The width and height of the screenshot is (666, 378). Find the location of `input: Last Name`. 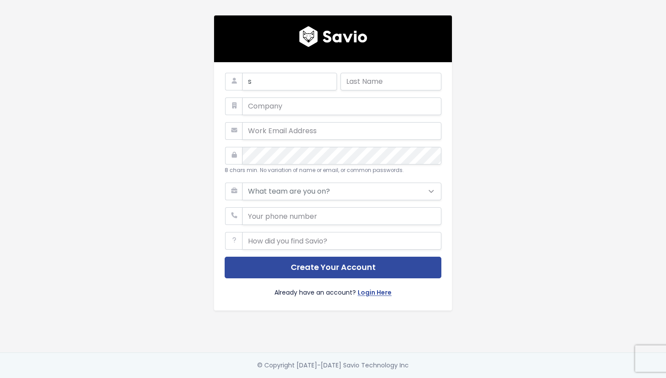

input: Last Name is located at coordinates (391, 82).